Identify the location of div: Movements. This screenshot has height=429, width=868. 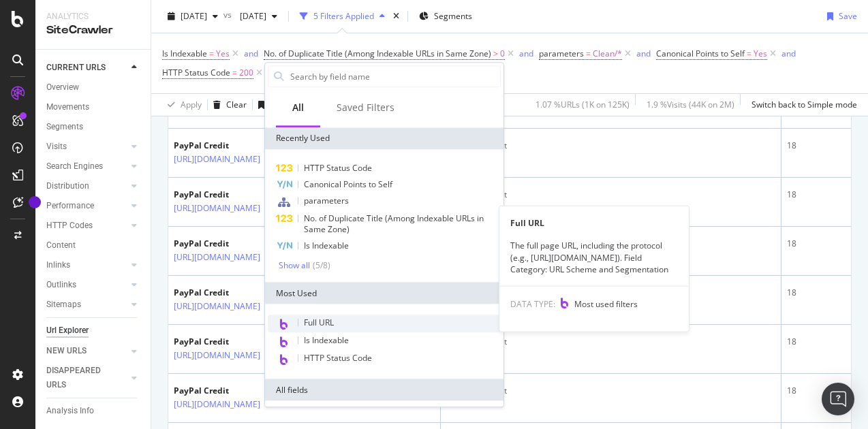
(67, 107).